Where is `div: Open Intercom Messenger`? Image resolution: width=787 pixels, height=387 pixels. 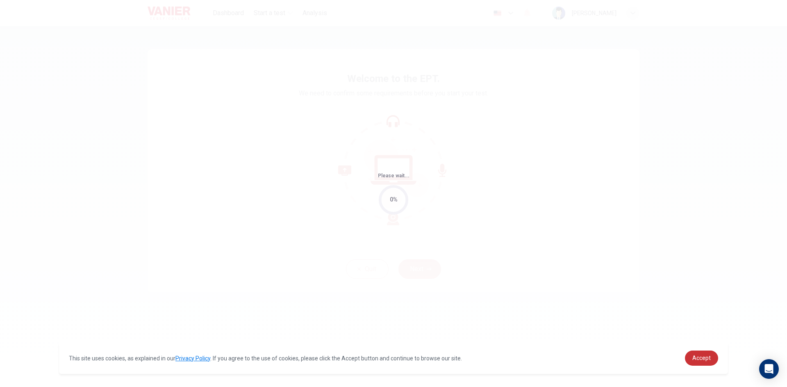 div: Open Intercom Messenger is located at coordinates (769, 369).